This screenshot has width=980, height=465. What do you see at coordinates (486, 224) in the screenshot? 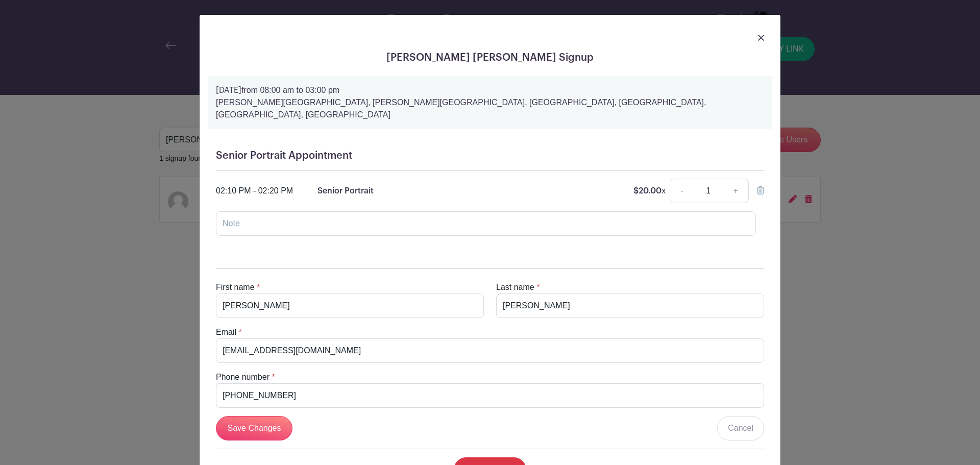
I see `input: Note` at bounding box center [486, 224].